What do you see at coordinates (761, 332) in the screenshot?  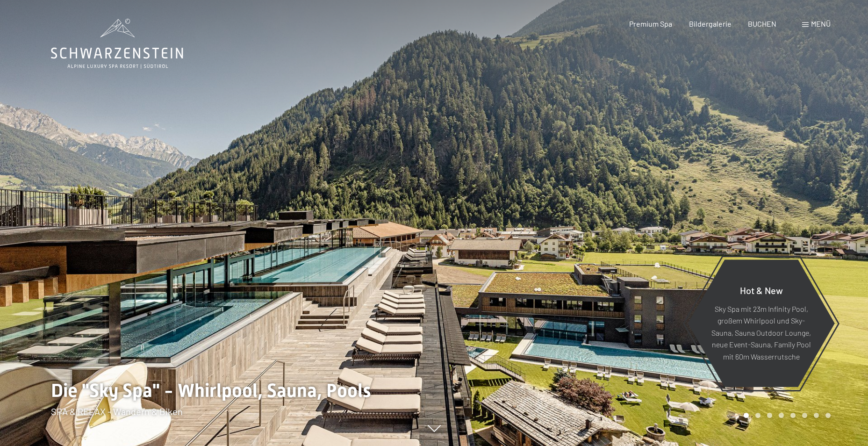 I see `p: Sky Spa mit 23m Infinity Pool, großem Whirlpool und Sky-Sauna, Sauna Outdoor Lounge, neue Event-S...` at bounding box center [761, 332].